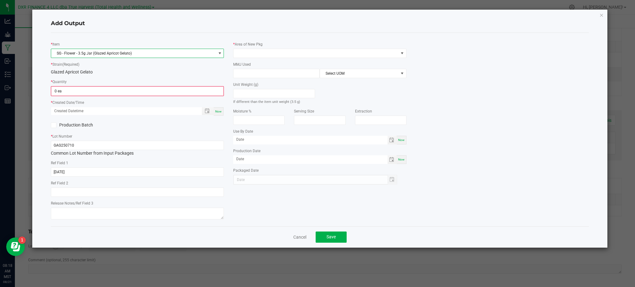 Image resolution: width=635 pixels, height=287 pixels. What do you see at coordinates (4, 3) in the screenshot?
I see `span: 1` at bounding box center [4, 3].